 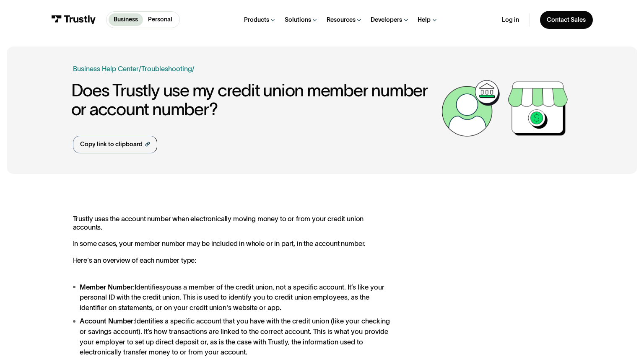 I want to click on li: Identifies as a member of the credit union, not a specific account. It’s like your personal ID wi..., so click(x=233, y=297).